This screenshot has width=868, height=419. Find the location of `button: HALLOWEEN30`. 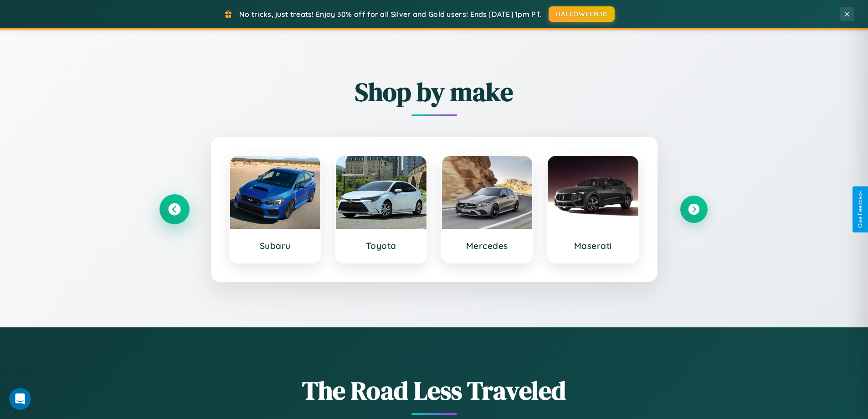

button: HALLOWEEN30 is located at coordinates (581, 14).